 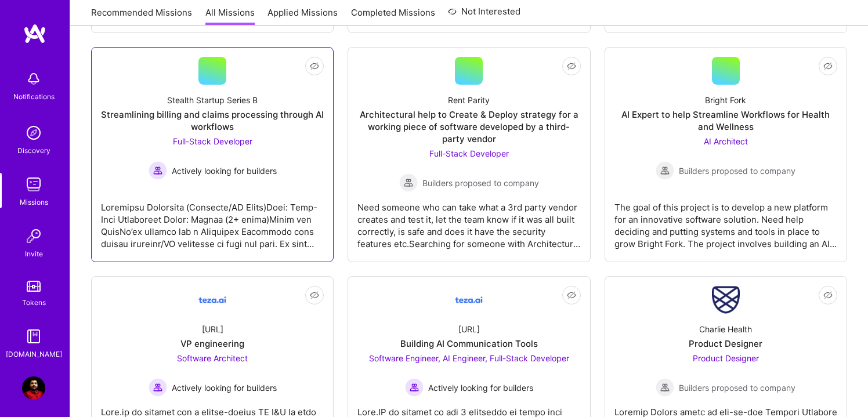 What do you see at coordinates (34, 388) in the screenshot?
I see `a: User Avatar` at bounding box center [34, 388].